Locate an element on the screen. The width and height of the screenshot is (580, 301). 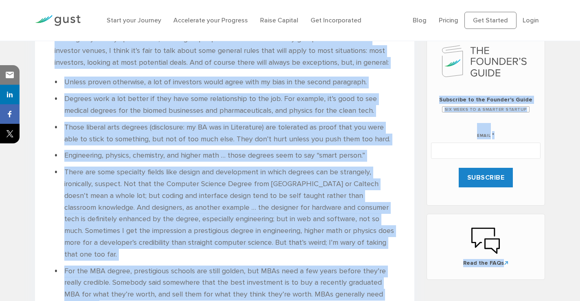
a: Blog is located at coordinates (420, 20).